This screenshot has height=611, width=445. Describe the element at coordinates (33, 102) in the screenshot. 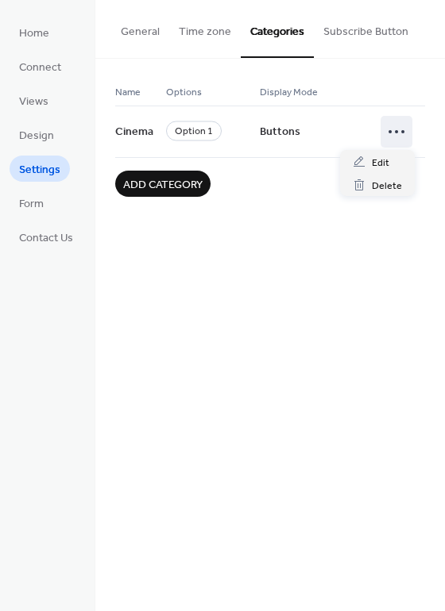

I see `span: Views` at that location.